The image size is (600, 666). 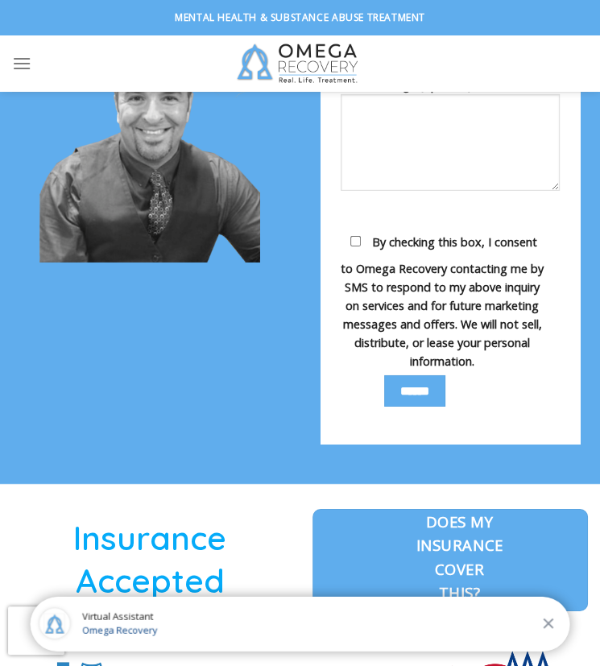 I want to click on label: Your message (optional), so click(x=450, y=139).